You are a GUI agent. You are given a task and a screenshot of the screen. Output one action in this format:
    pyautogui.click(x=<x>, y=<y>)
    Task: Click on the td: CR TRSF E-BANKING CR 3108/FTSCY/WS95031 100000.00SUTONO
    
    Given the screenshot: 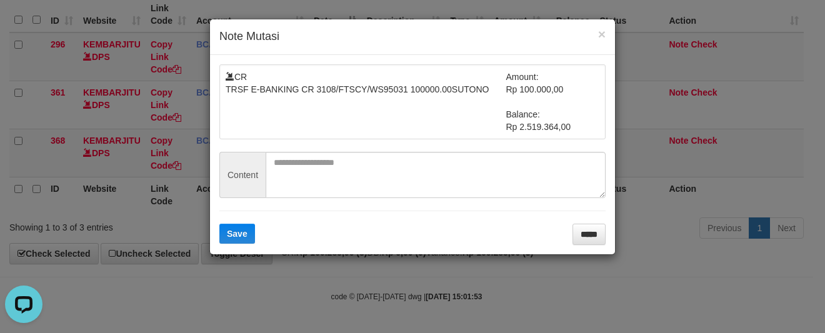 What is the action you would take?
    pyautogui.click(x=366, y=102)
    